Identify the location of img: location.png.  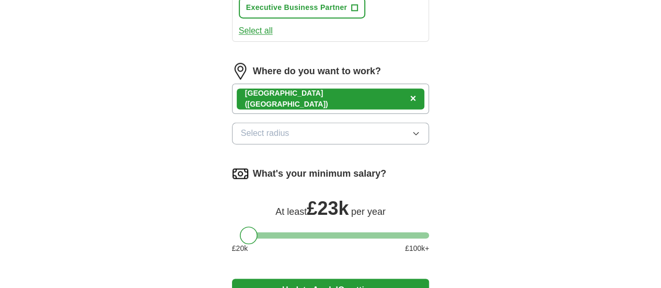
(240, 71).